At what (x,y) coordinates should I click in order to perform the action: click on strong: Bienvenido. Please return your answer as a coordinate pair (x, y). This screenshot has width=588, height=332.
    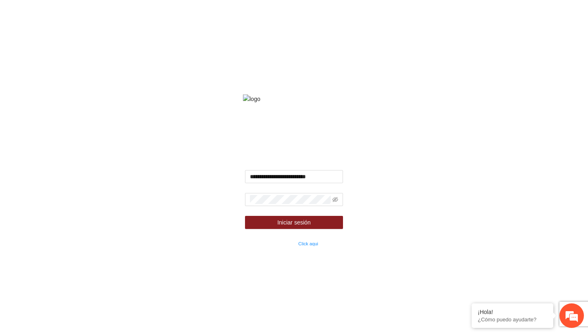
    Looking at the image, I should click on (294, 160).